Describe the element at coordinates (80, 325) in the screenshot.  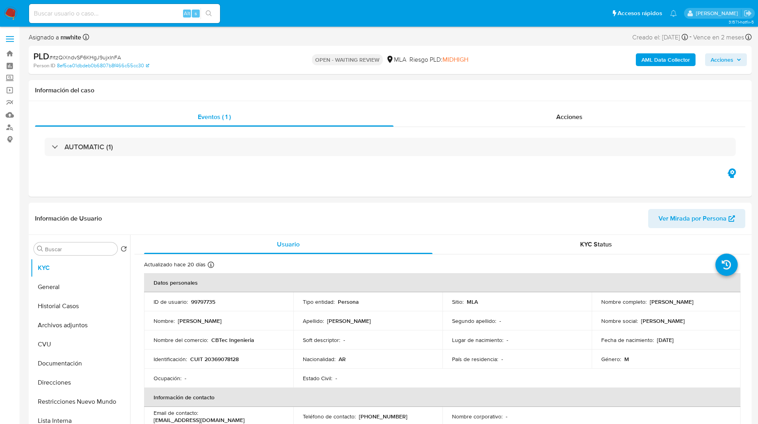
I see `button: Archivos adjuntos` at that location.